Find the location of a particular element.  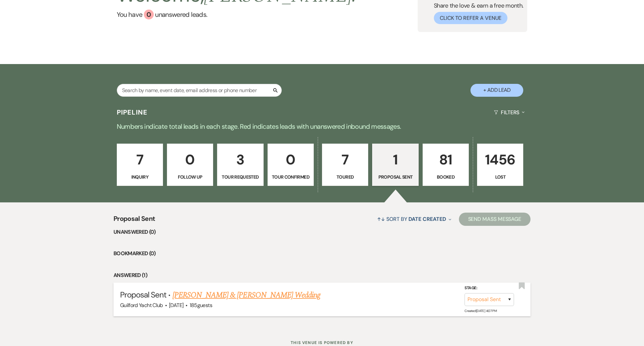

span: Date Created is located at coordinates (427, 219).